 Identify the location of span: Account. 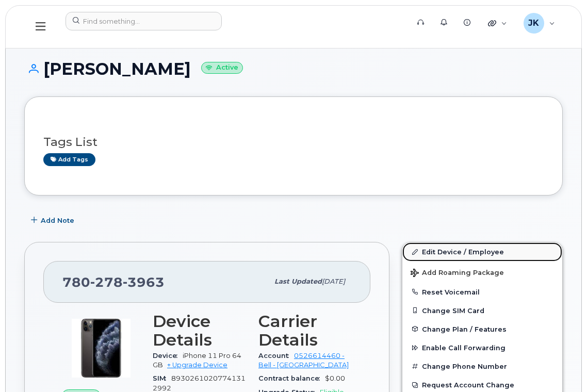
(276, 355).